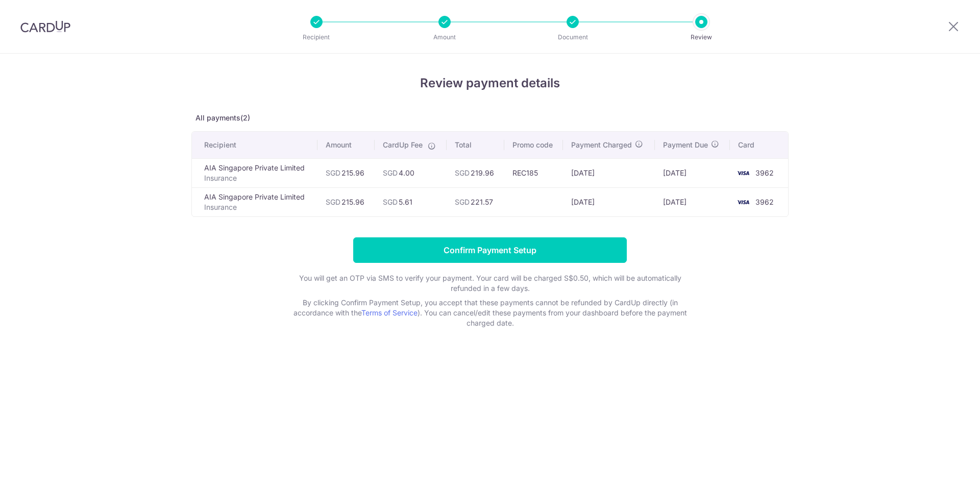 The height and width of the screenshot is (489, 980). What do you see at coordinates (490, 250) in the screenshot?
I see `input: Confirm Payment Setup` at bounding box center [490, 250].